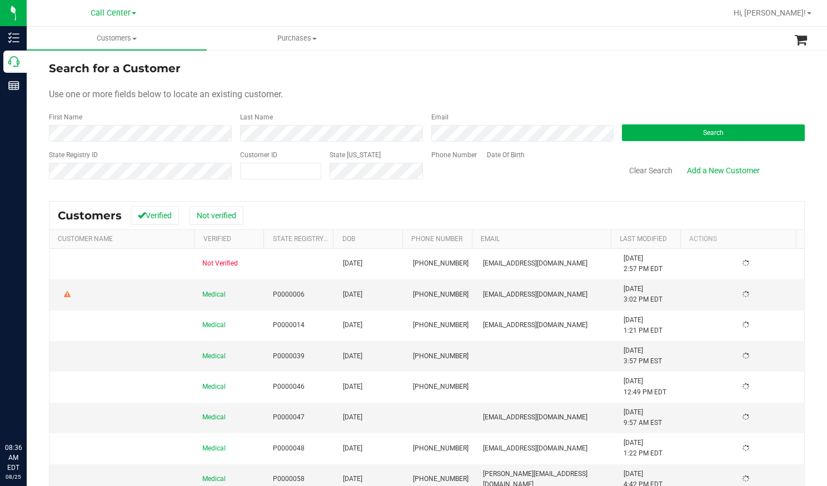 This screenshot has width=827, height=486. Describe the element at coordinates (713, 133) in the screenshot. I see `button: Search` at that location.